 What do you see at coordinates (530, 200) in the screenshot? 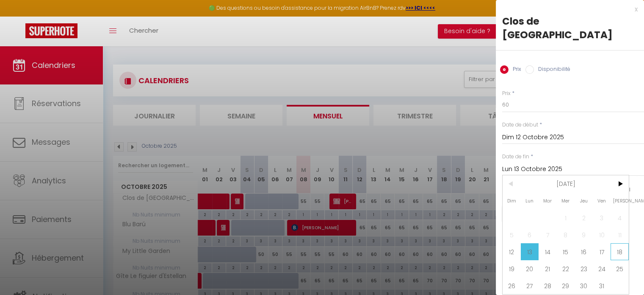
I see `span: Lun` at bounding box center [530, 200].